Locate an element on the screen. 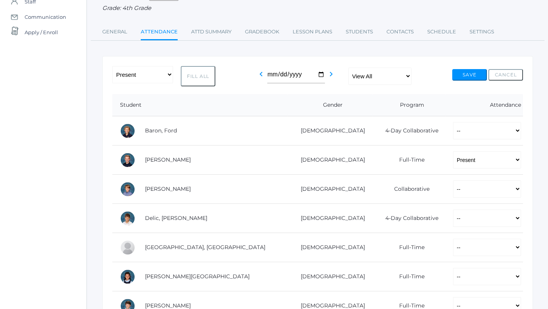 This screenshot has height=309, width=548. span: Communication is located at coordinates (45, 17).